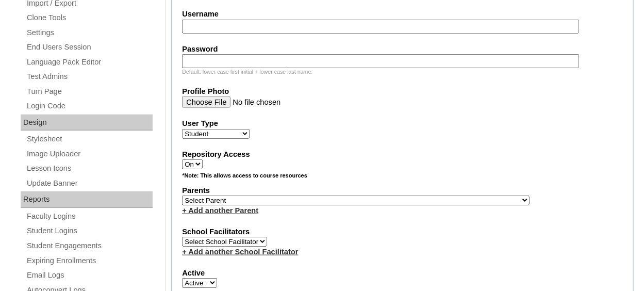  I want to click on div: Design, so click(86, 123).